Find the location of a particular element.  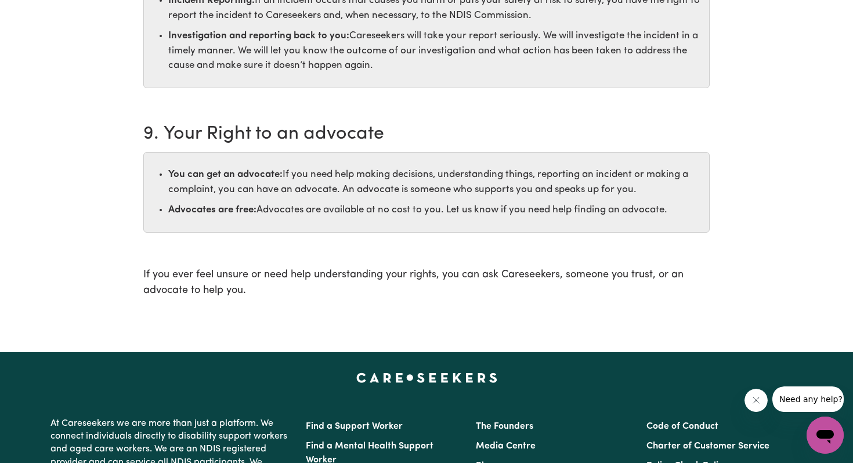

p: If you ever feel unsure or need help understanding your rights, you can ask Careseekers, someone ... is located at coordinates (427, 283).